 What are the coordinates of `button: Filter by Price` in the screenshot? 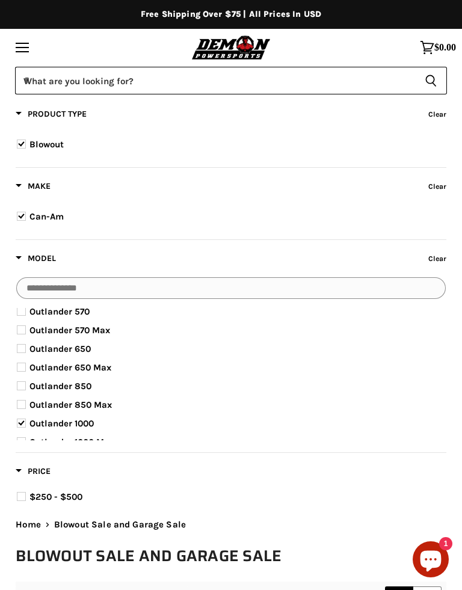 It's located at (33, 473).